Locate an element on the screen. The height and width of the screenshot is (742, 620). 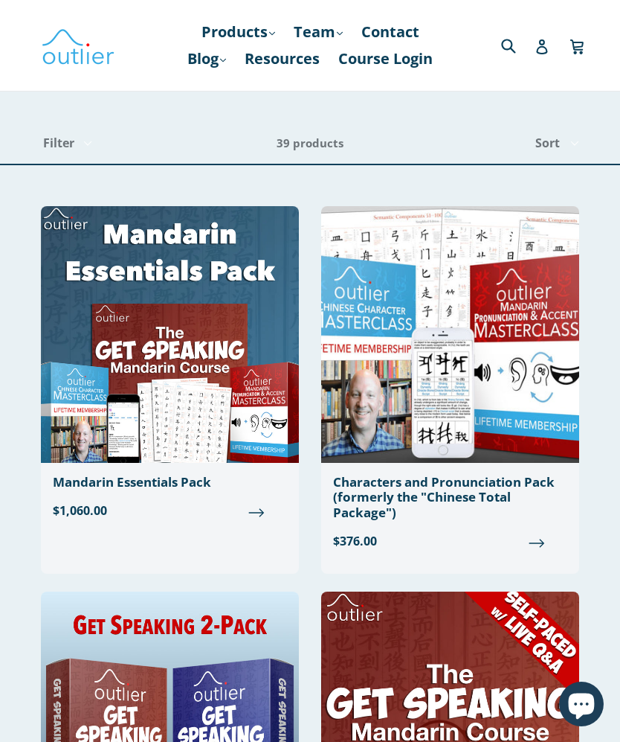
a: Products is located at coordinates (238, 32).